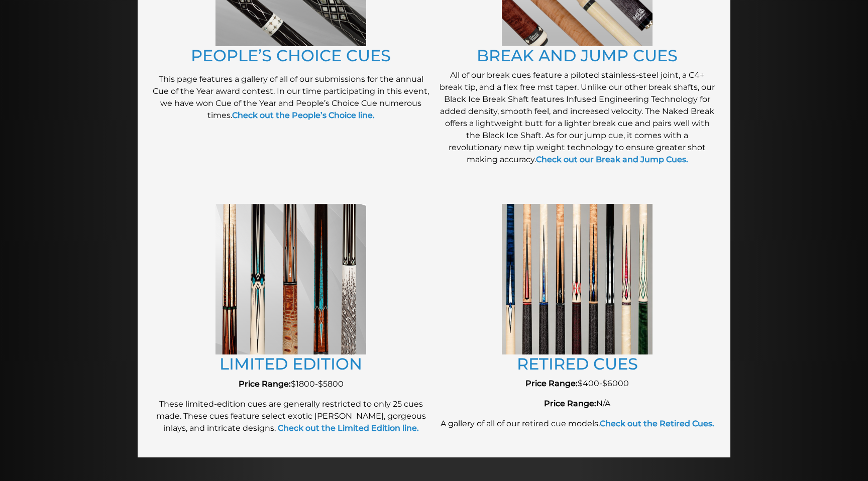 This screenshot has width=868, height=481. What do you see at coordinates (577, 364) in the screenshot?
I see `a: RETIRED CUES` at bounding box center [577, 364].